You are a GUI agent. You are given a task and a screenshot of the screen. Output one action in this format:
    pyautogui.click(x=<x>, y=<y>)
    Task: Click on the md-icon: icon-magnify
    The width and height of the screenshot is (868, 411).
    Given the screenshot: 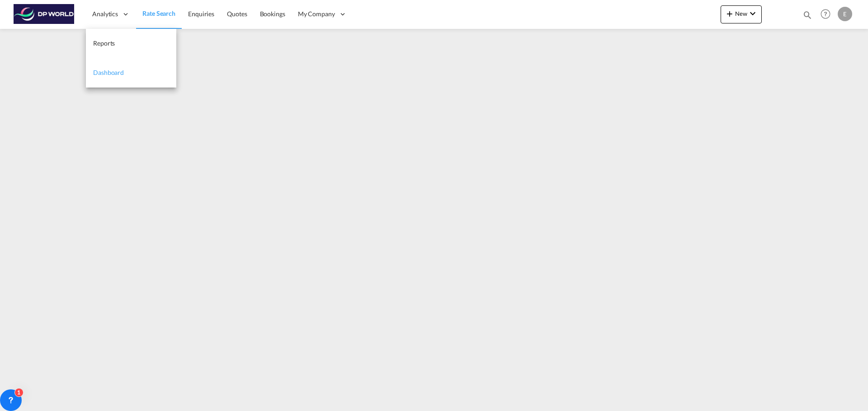 What is the action you would take?
    pyautogui.click(x=807, y=15)
    